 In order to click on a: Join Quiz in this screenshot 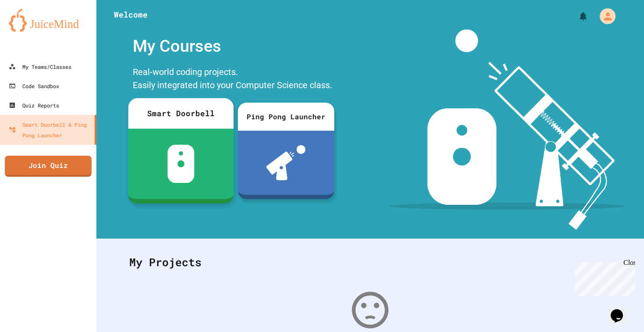, I will do `click(48, 166)`.